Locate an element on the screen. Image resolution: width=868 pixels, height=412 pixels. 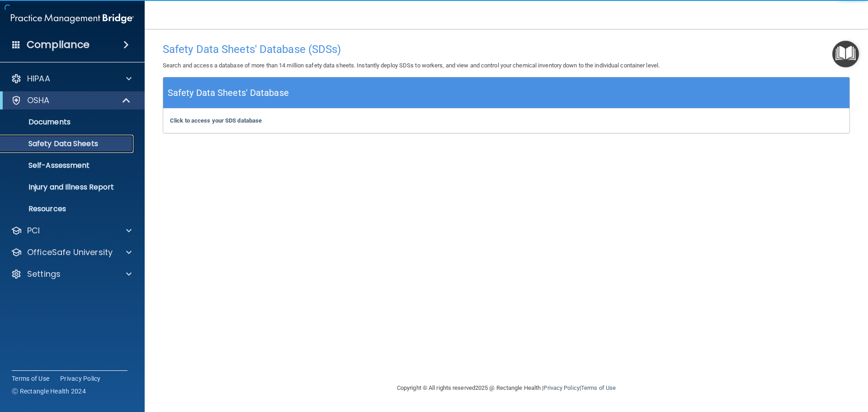
img: PMB logo is located at coordinates (72, 19).